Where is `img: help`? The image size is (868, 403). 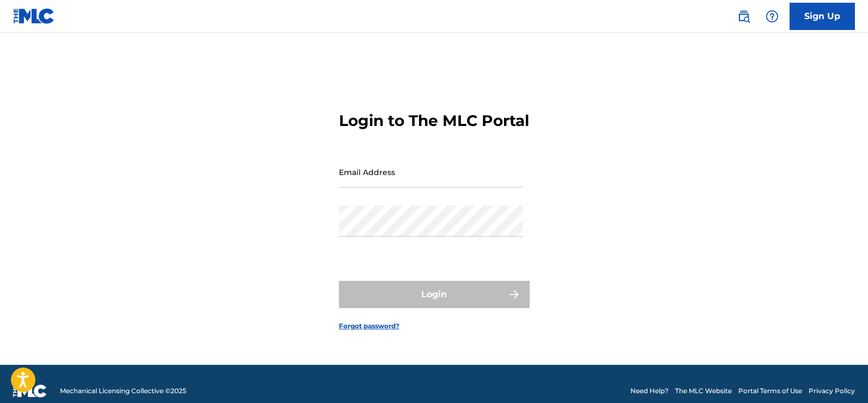 img: help is located at coordinates (772, 16).